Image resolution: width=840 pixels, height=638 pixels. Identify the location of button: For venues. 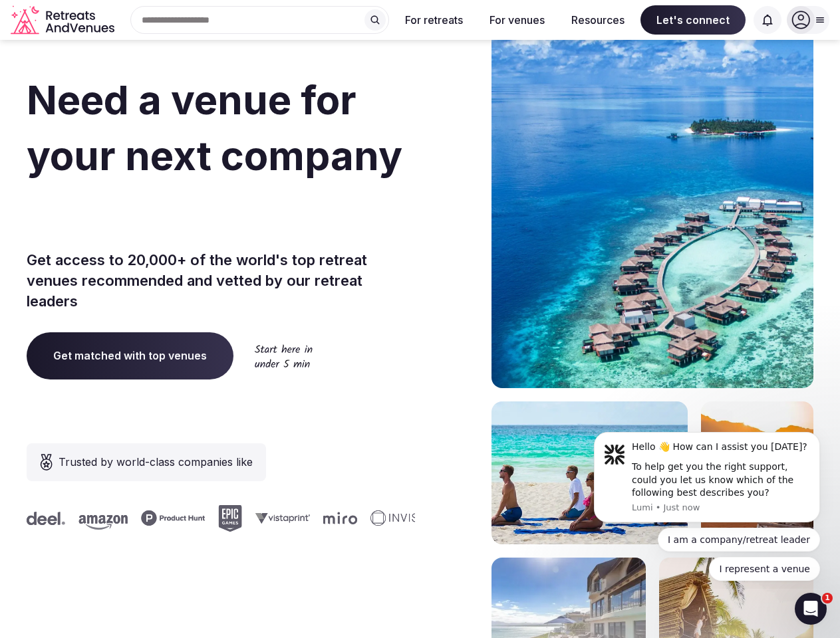
(517, 20).